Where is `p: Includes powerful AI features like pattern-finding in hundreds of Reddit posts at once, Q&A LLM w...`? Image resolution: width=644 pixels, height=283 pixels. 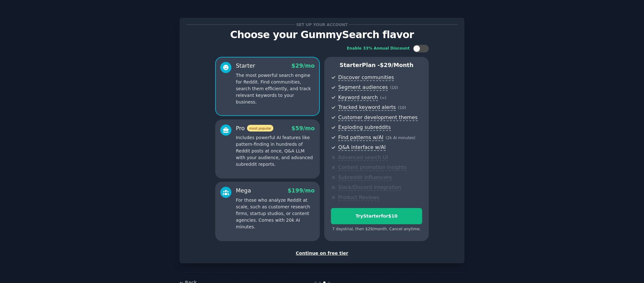 p: Includes powerful AI features like pattern-finding in hundreds of Reddit posts at once, Q&A LLM w... is located at coordinates (275, 151).